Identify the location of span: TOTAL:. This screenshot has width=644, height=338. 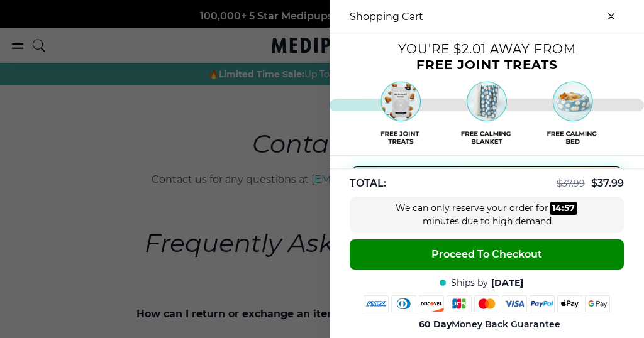
(368, 184).